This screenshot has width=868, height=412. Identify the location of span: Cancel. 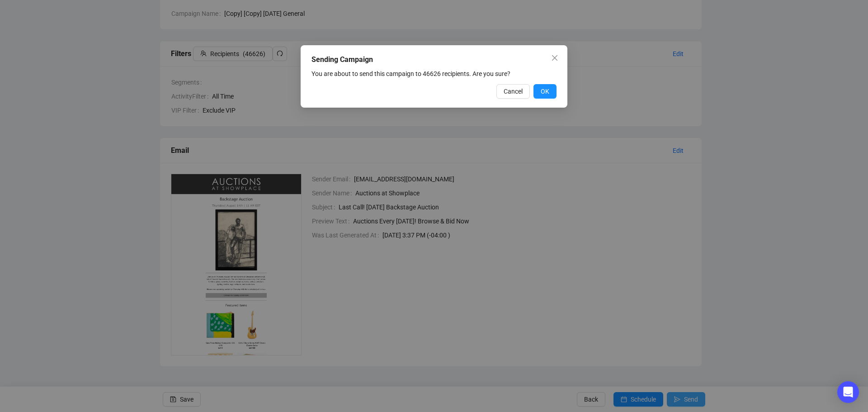
(513, 91).